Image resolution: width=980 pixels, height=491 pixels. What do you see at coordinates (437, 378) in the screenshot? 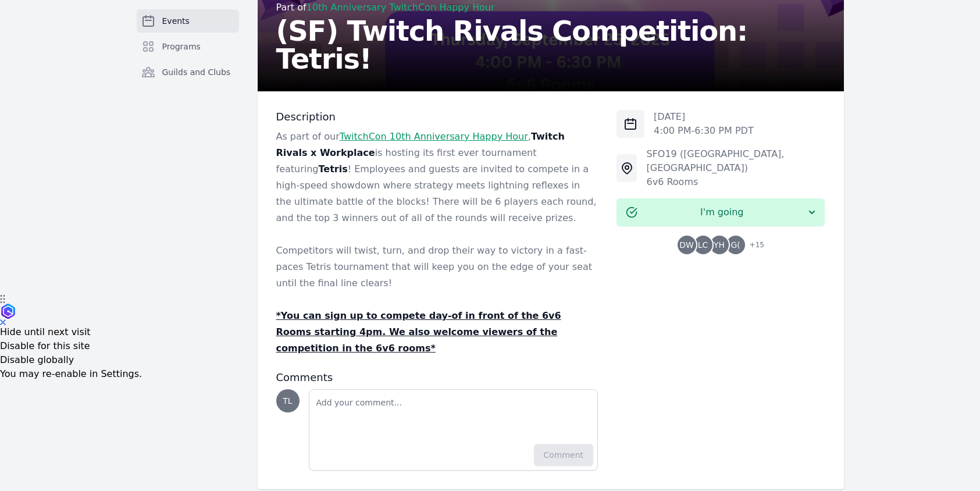
I see `h3: Comments` at bounding box center [437, 378].